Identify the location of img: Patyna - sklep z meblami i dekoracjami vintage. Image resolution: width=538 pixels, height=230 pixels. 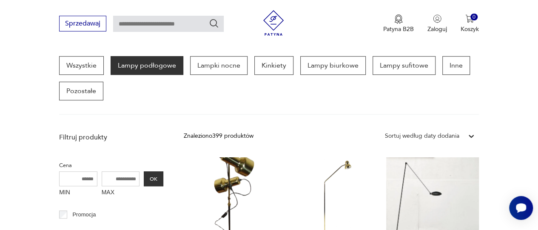
(273, 23).